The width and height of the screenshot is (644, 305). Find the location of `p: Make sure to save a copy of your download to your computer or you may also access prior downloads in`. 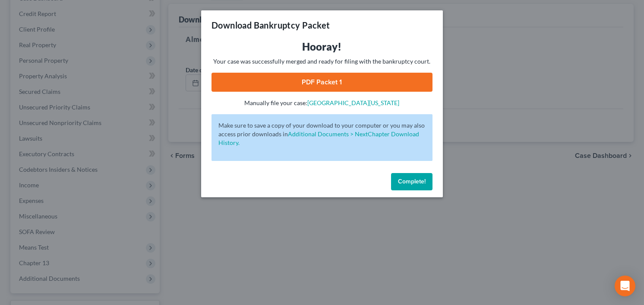

p: Make sure to save a copy of your download to your computer or you may also access prior downloads in is located at coordinates (322, 134).